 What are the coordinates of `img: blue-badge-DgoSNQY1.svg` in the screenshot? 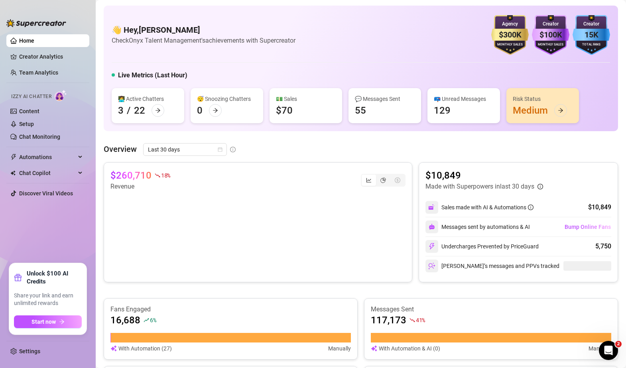 It's located at (591, 35).